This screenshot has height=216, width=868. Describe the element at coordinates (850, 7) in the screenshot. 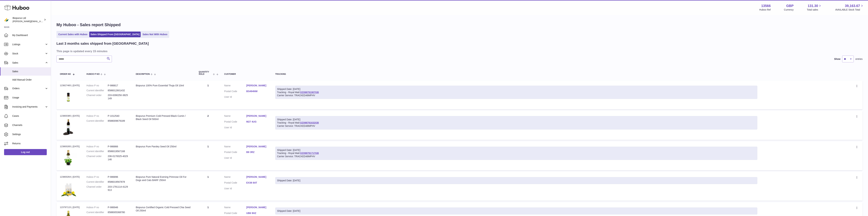

I see `a: 39,163.67 AVAILABLE Stock Total` at that location.